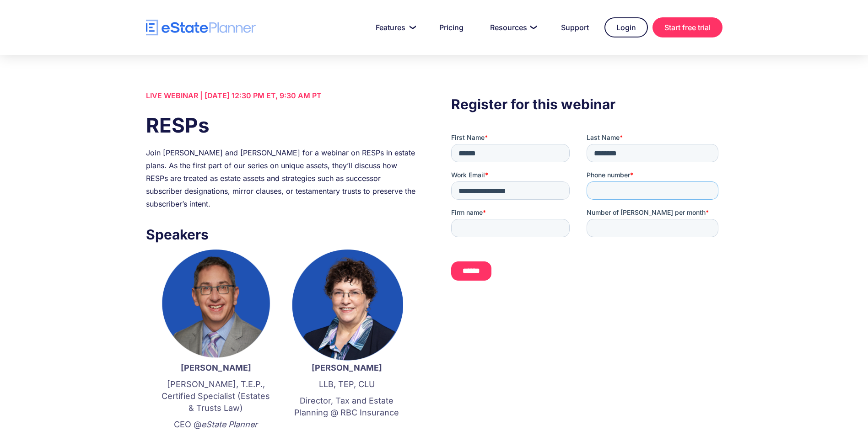  I want to click on a: home, so click(201, 28).